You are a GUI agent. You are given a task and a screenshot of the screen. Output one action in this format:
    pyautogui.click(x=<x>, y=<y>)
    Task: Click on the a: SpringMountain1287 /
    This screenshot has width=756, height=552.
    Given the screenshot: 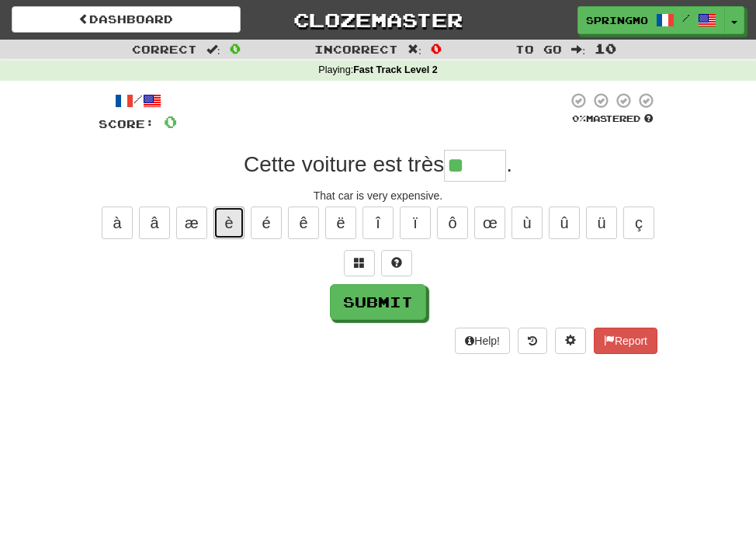 What is the action you would take?
    pyautogui.click(x=651, y=20)
    